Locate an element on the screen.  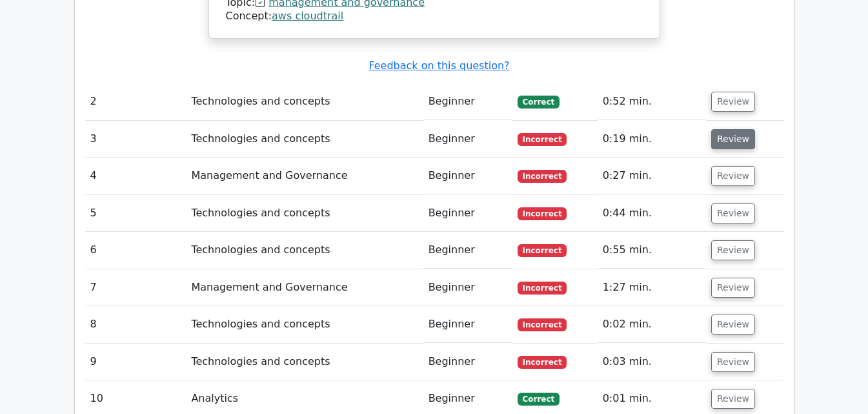
td: 2 is located at coordinates (136, 102).